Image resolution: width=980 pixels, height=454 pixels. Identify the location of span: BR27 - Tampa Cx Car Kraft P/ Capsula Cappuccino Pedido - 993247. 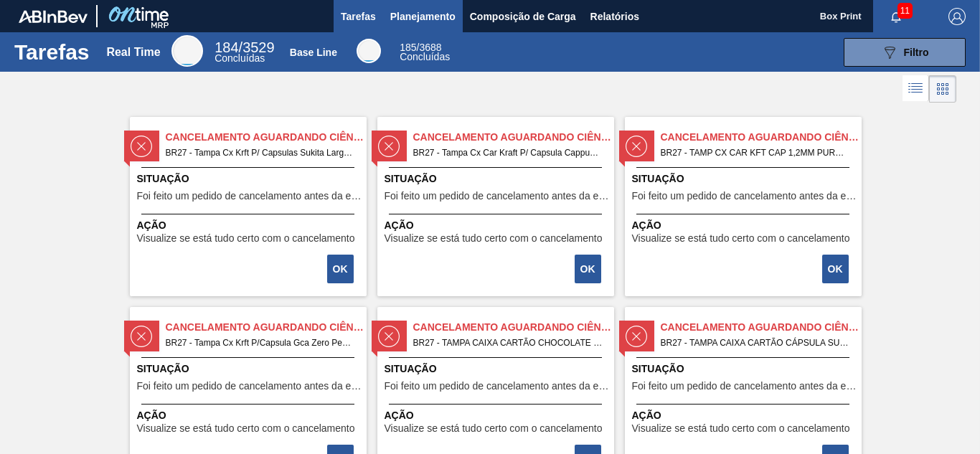
(508, 153).